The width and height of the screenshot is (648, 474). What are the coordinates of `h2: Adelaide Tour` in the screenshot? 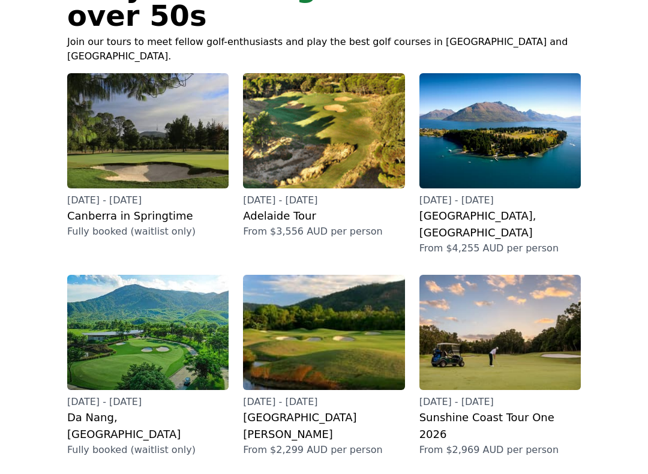 It's located at (323, 216).